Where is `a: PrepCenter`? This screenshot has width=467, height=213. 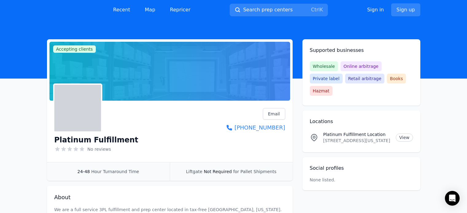 a: PrepCenter is located at coordinates (72, 10).